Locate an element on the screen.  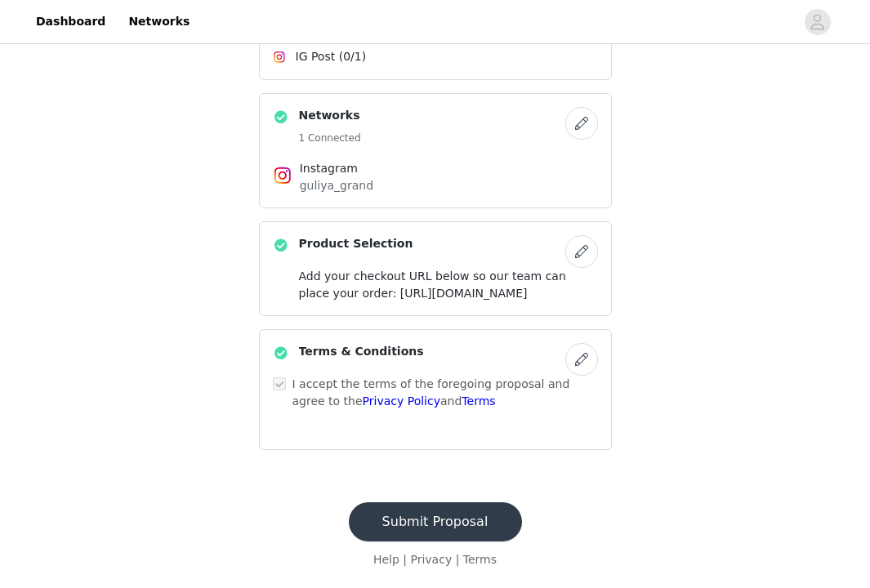
a: Help is located at coordinates (387, 559).